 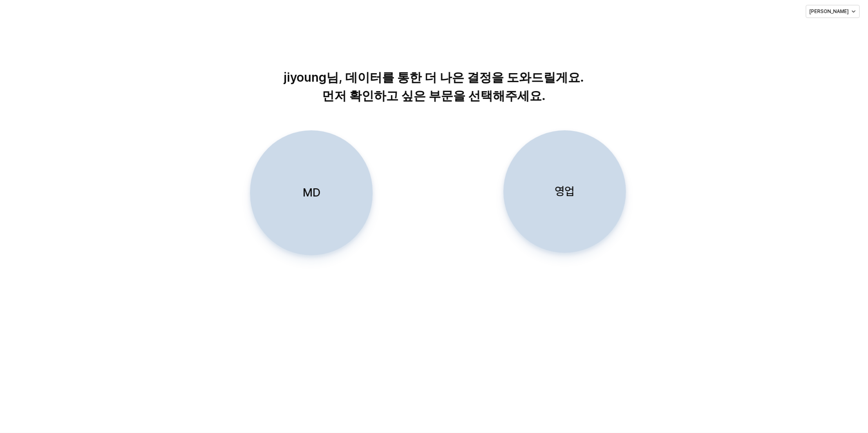 What do you see at coordinates (565, 191) in the screenshot?
I see `p: 영업` at bounding box center [565, 191].